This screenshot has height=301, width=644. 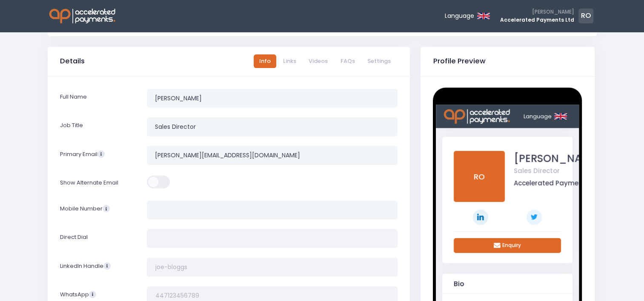 What do you see at coordinates (289, 61) in the screenshot?
I see `a: Links` at bounding box center [289, 61].